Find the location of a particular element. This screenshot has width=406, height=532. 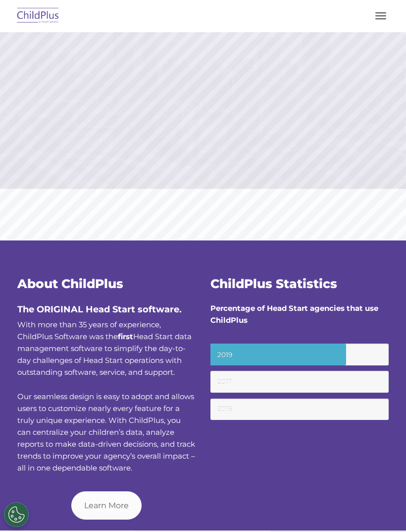

strong: Percentage of Head Start agencies that use ChildPlus is located at coordinates (294, 314).